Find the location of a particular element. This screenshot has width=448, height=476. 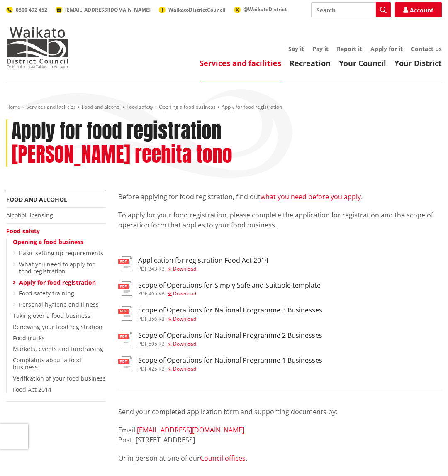

h3: Scope of Operations for National Programme 1 Businesses is located at coordinates (230, 360).